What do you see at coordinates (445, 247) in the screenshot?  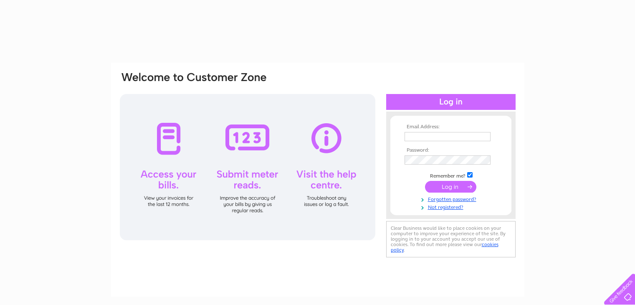 I see `a: cookies policy` at bounding box center [445, 247].